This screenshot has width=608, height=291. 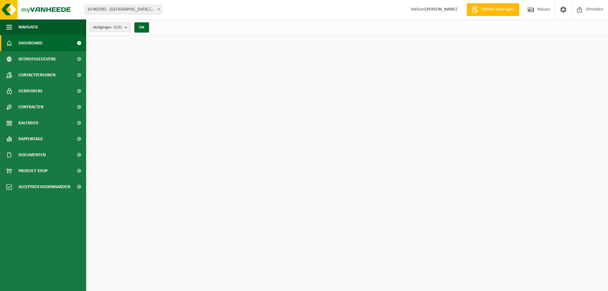 What do you see at coordinates (110, 27) in the screenshot?
I see `button: Vestigingen(3/3)` at bounding box center [110, 27].